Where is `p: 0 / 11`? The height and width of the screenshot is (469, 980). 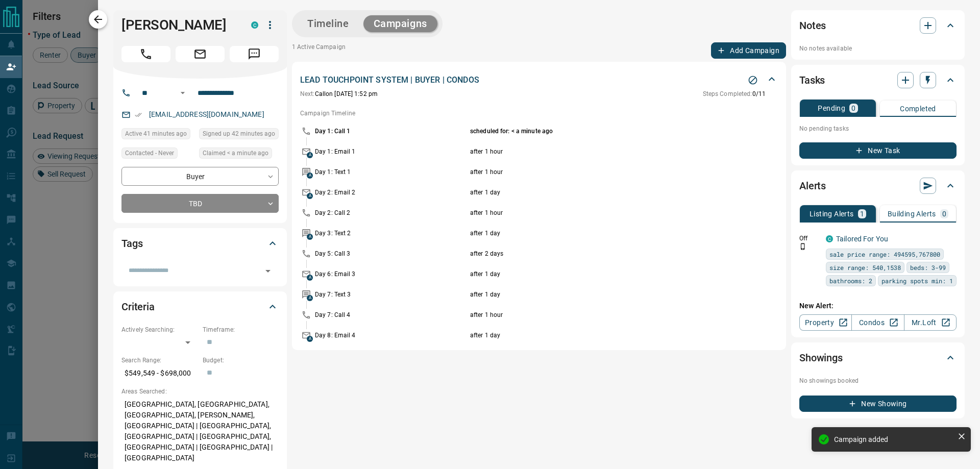 p: 0 / 11 is located at coordinates (734, 94).